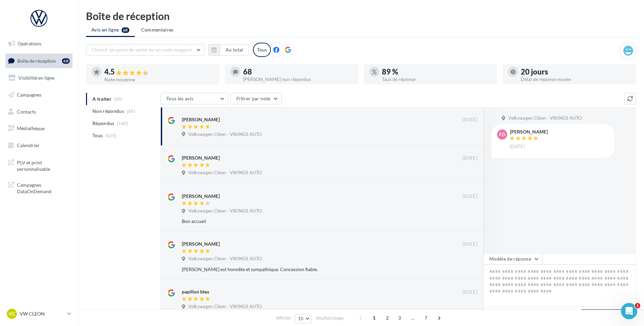  I want to click on span: 10, so click(300, 318).